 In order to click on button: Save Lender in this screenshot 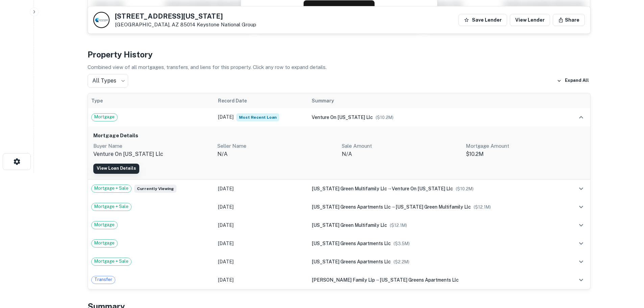, I will do `click(483, 20)`.